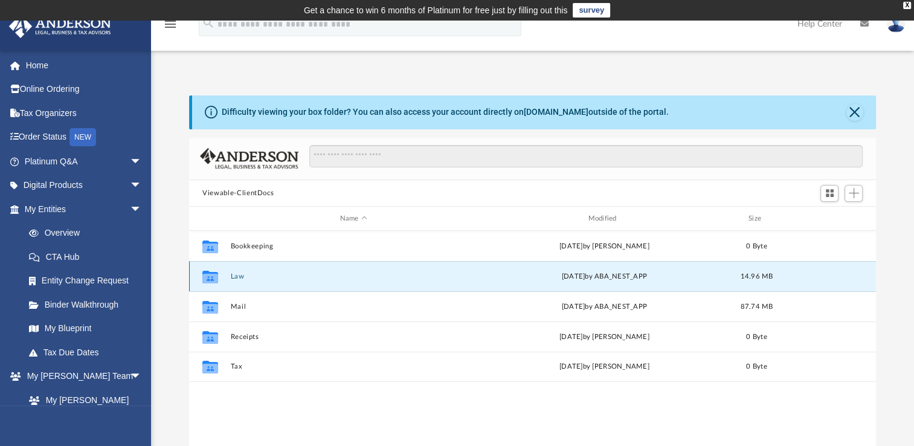 The image size is (914, 446). Describe the element at coordinates (208, 23) in the screenshot. I see `i: search` at that location.